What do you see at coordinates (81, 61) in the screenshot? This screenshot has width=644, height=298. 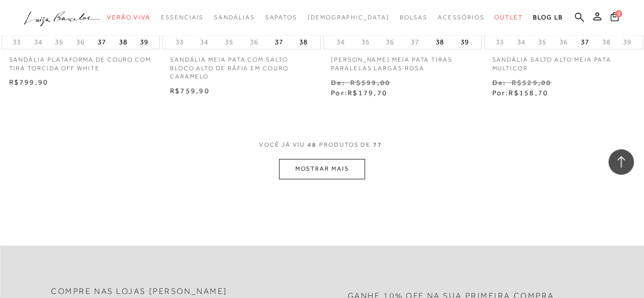 I see `a: SANDÁLIA PLATAFORMA DE COURO COM TIRA TORCIDA OFF WHITE` at bounding box center [81, 61].